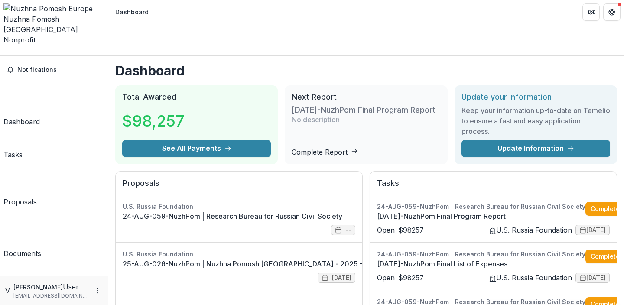  Describe the element at coordinates (22, 234) in the screenshot. I see `a: Documents` at that location.